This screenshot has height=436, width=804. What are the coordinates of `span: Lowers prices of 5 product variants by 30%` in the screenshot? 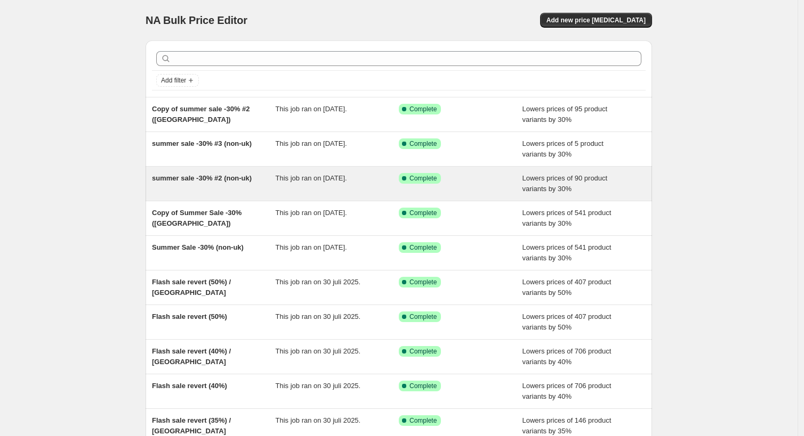 It's located at (563, 149).